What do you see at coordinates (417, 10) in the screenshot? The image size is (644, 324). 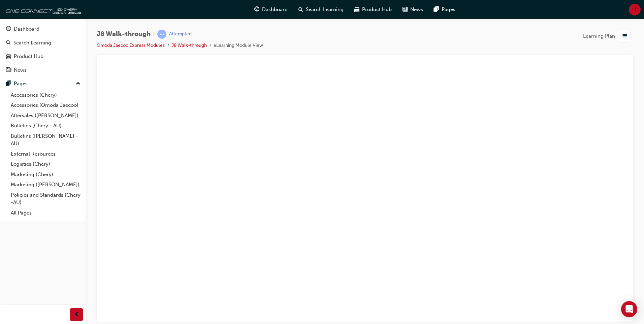 I see `span: News` at bounding box center [417, 10].